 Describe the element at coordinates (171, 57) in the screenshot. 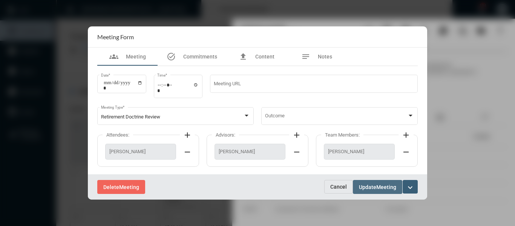

I see `mat-icon: task_alt` at that location.